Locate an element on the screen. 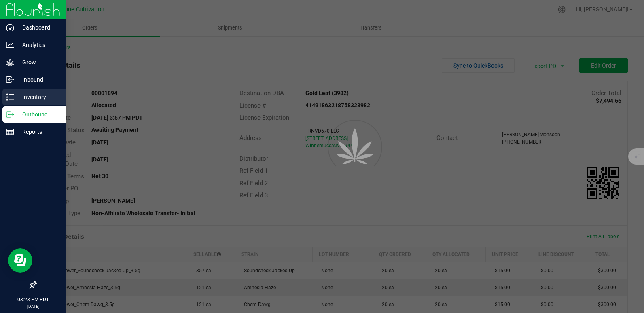 This screenshot has width=644, height=313. inline-svg: Grow is located at coordinates (10, 62).